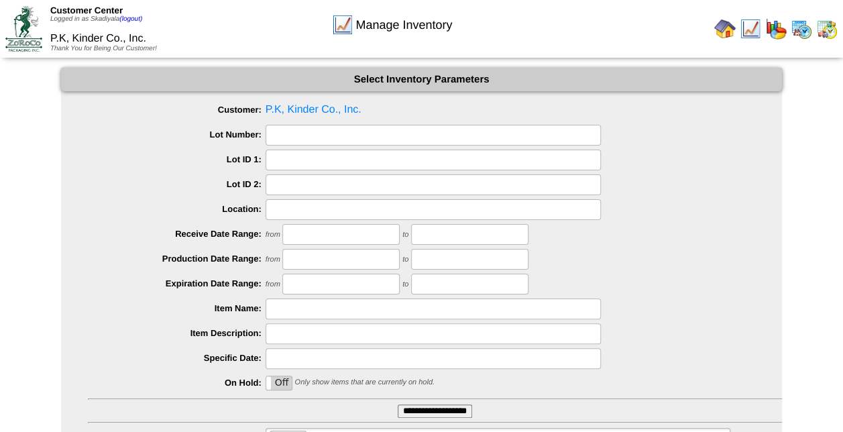  What do you see at coordinates (725, 29) in the screenshot?
I see `img: home.gif` at bounding box center [725, 29].